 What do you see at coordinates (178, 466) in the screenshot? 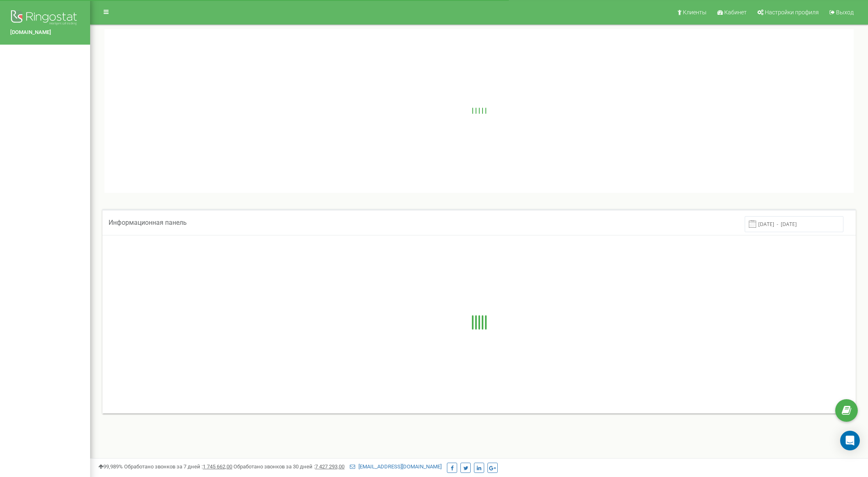
I see `span: Обработано звонков за 7 дней :` at bounding box center [178, 466].